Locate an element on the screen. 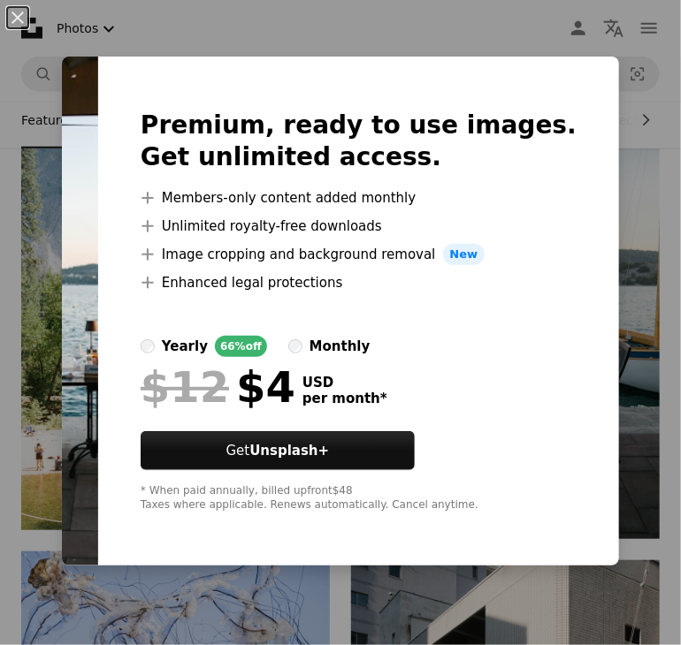 This screenshot has height=645, width=681. h2: Premium, ready to use images. Get unlimited access. is located at coordinates (358, 141).